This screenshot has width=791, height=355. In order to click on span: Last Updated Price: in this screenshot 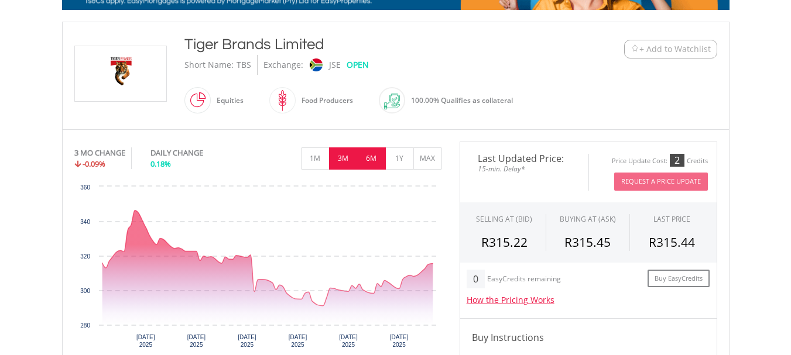, I will do `click(524, 159)`.